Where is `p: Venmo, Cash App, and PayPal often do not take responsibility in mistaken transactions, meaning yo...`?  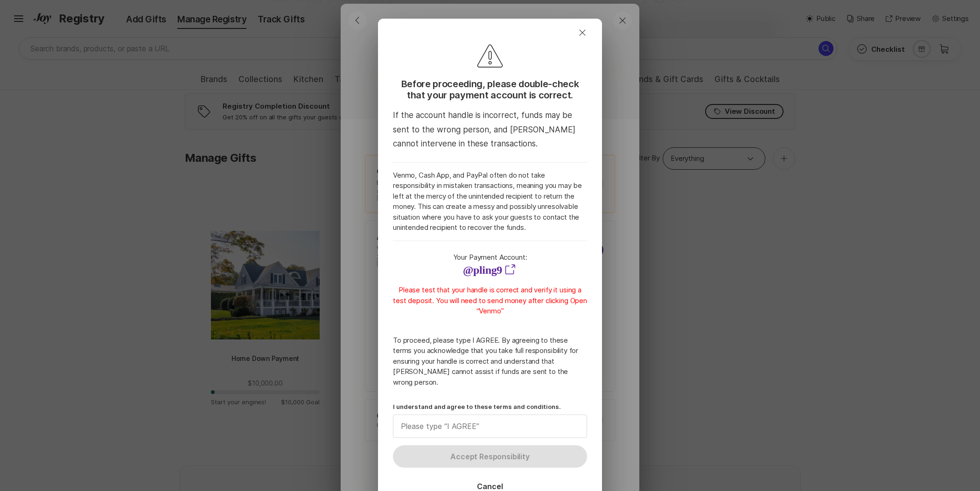
p: Venmo, Cash App, and PayPal often do not take responsibility in mistaken transactions, meaning yo... is located at coordinates (490, 202).